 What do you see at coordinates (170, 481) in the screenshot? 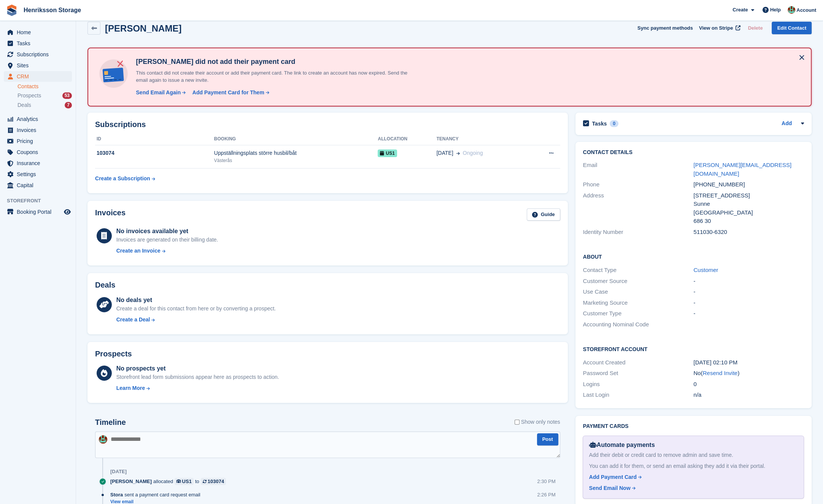
I see `div: allocated to` at bounding box center [170, 481].